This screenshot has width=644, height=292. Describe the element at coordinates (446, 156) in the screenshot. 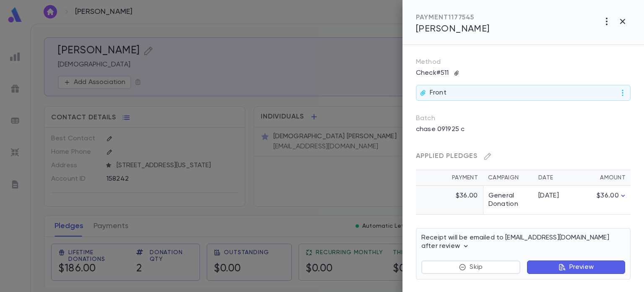

I see `span: Applied Pledges` at that location.